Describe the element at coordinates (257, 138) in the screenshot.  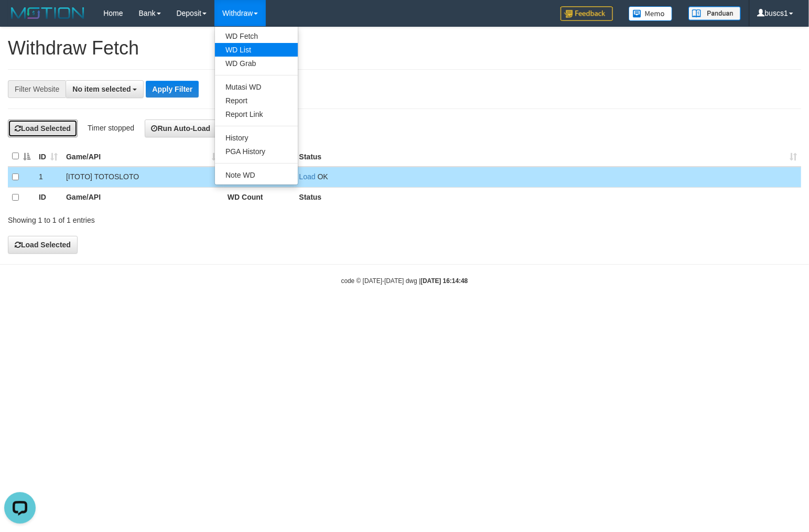
I see `a: History` at that location.